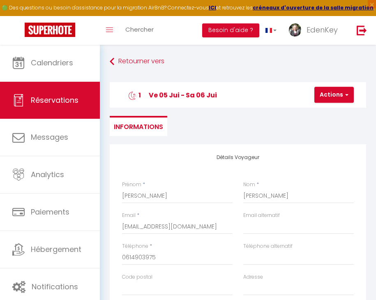 The image size is (376, 300). Describe the element at coordinates (50, 30) in the screenshot. I see `img: Super Booking` at that location.